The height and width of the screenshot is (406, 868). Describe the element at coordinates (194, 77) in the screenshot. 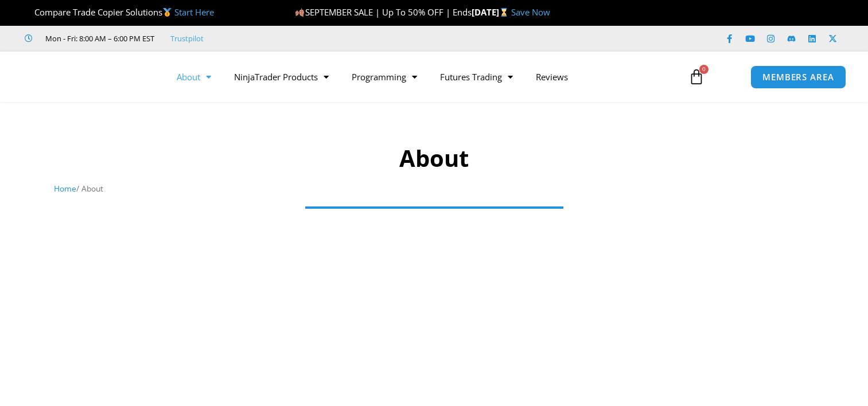

I see `a: About` at that location.